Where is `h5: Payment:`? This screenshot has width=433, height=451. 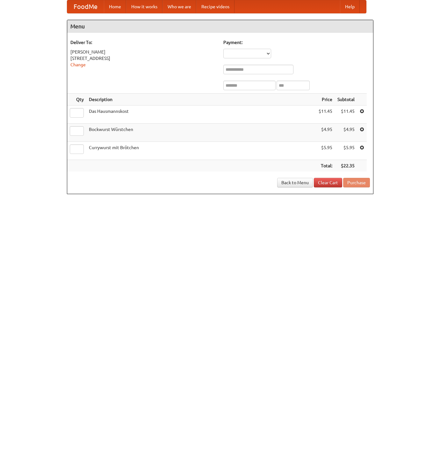 h5: Payment: is located at coordinates (296, 42).